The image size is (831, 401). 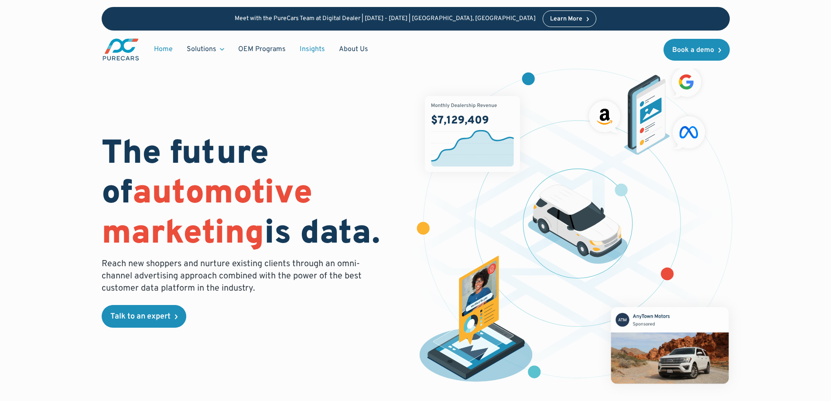 What do you see at coordinates (207, 214) in the screenshot?
I see `span: automotive marketing` at bounding box center [207, 214].